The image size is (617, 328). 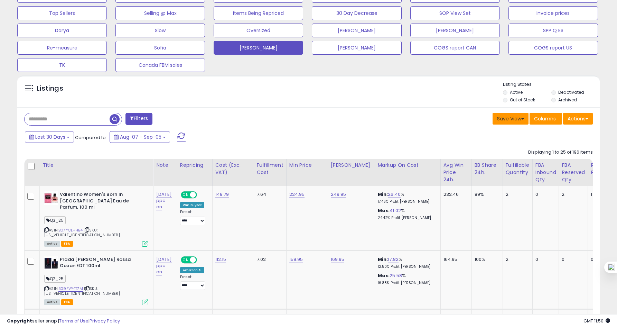 I want to click on span: Q2_25, so click(x=55, y=278).